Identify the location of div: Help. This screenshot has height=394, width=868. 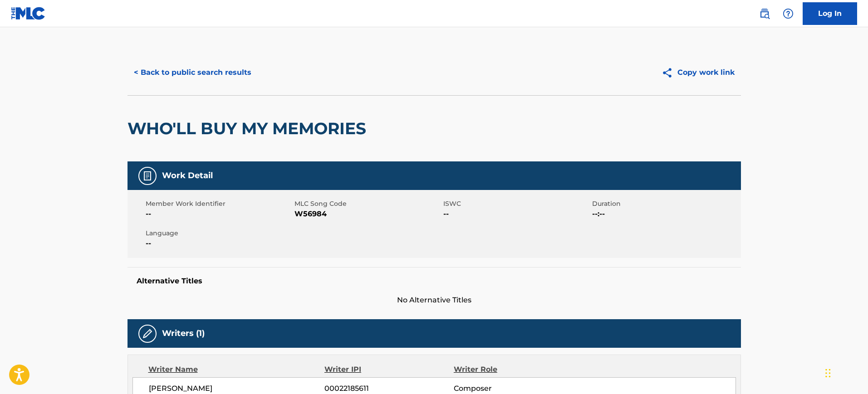
(788, 14).